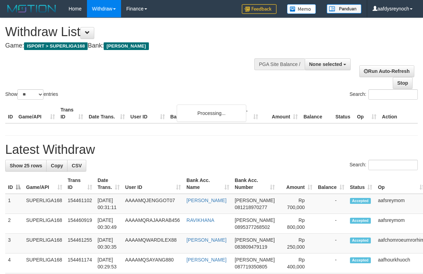  I want to click on div: PGA Site Balance /, so click(279, 64).